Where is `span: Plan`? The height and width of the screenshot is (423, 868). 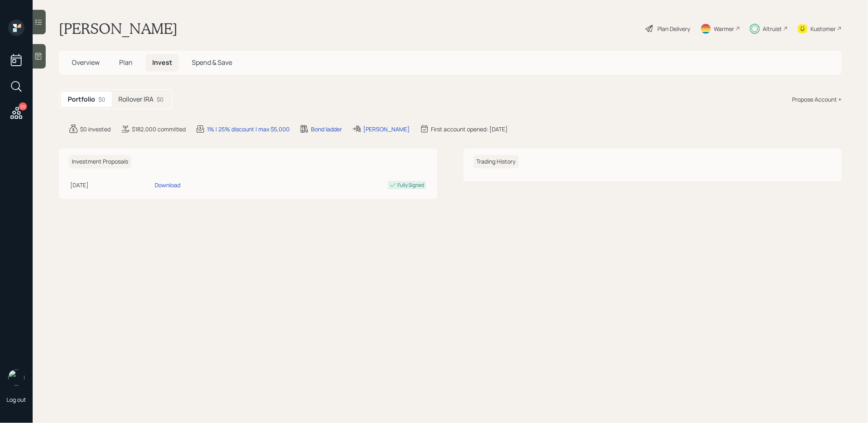 span: Plan is located at coordinates (125, 63).